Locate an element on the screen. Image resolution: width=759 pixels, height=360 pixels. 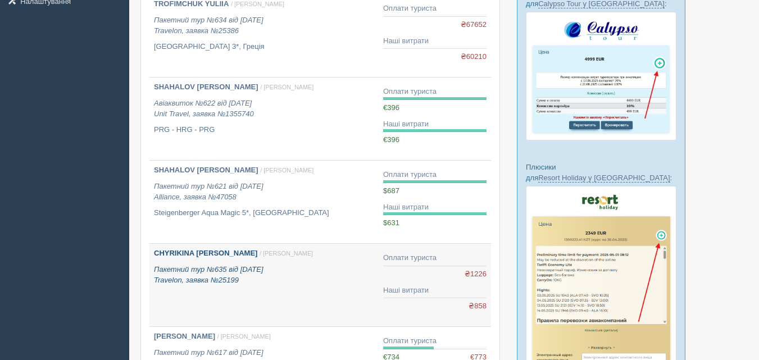
span: $687 is located at coordinates (391, 190).